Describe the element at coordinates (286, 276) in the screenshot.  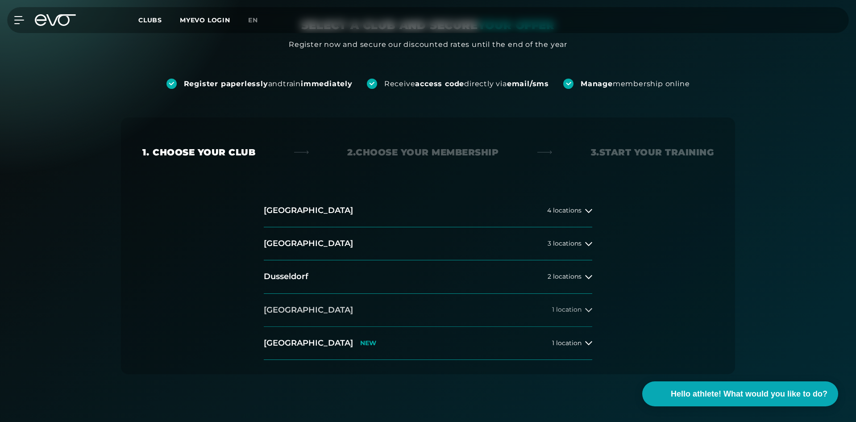
I see `font: Dusseldorf` at that location.